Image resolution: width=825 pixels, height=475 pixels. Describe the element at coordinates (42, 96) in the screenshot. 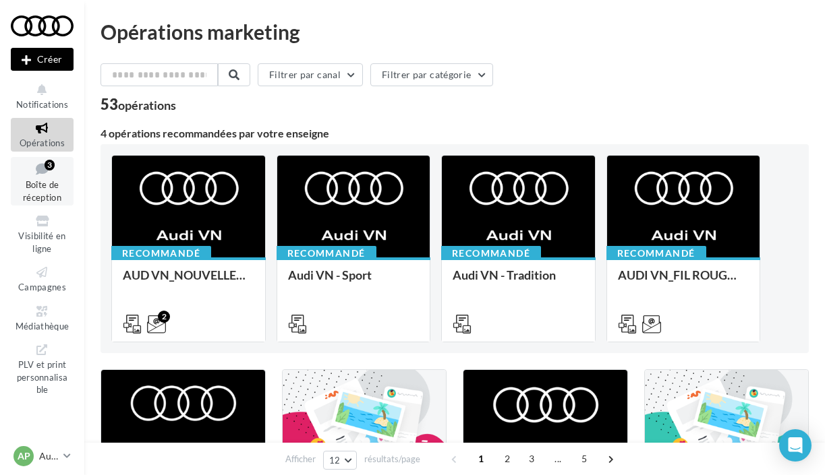

I see `button: Notifications` at that location.